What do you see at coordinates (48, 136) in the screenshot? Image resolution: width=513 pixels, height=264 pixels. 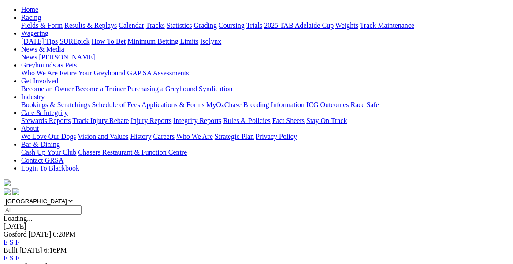 I see `a: We Love Our Dogs` at bounding box center [48, 136].